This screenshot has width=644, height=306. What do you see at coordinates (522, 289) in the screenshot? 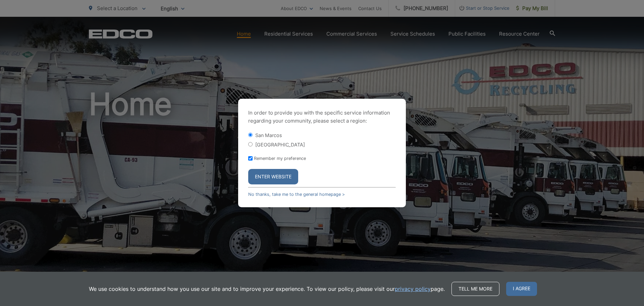
I see `span: I agree` at bounding box center [522, 289].